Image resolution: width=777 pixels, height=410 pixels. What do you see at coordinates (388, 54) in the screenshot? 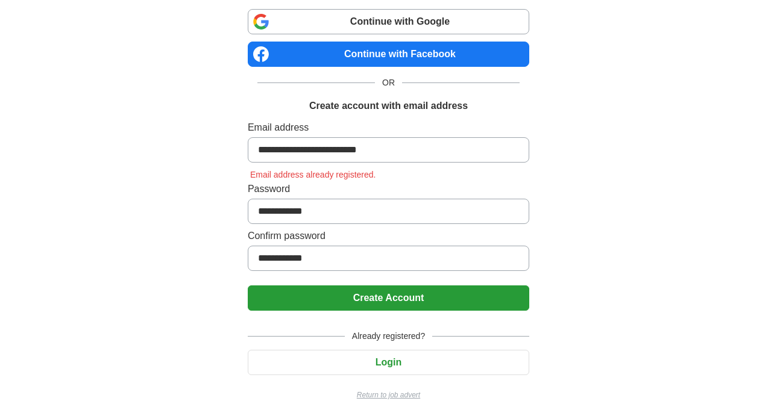
I see `a: Continue with Facebook` at bounding box center [388, 54].